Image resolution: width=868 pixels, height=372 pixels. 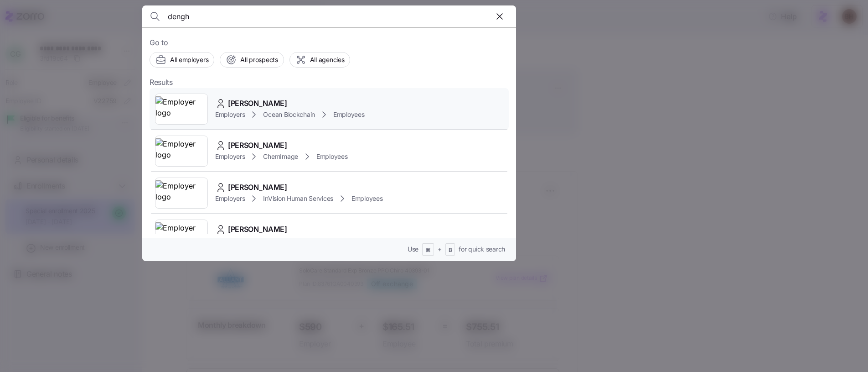 What do you see at coordinates (298, 199) in the screenshot?
I see `span: InVision Human Services` at bounding box center [298, 199].